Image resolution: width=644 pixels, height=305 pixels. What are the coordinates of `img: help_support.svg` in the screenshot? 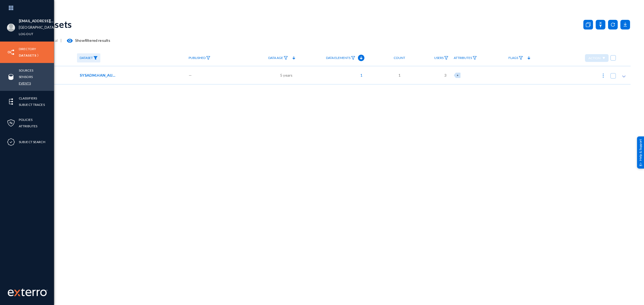 It's located at (641, 164).